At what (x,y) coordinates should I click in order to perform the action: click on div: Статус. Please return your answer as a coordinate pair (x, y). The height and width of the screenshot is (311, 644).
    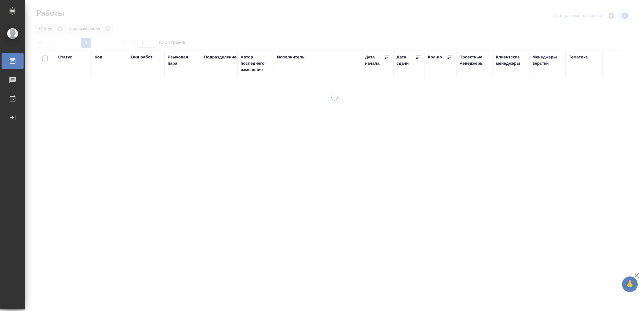
    Looking at the image, I should click on (65, 57).